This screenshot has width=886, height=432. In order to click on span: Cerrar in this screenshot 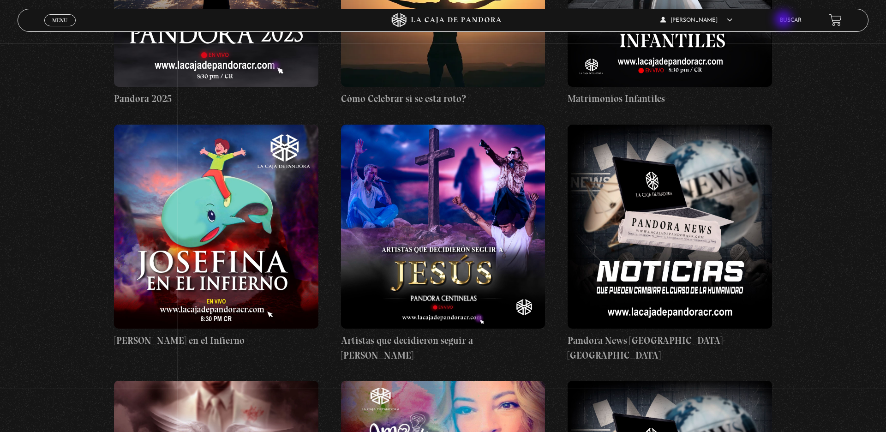, I will do `click(60, 29)`.